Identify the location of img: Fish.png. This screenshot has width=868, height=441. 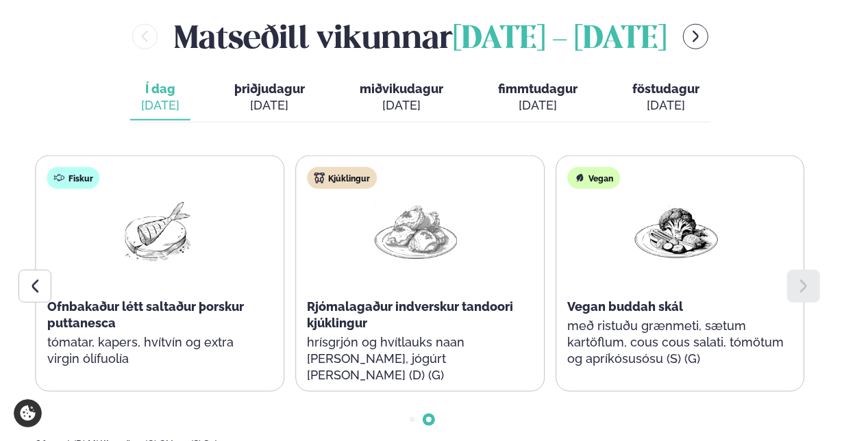
(156, 232).